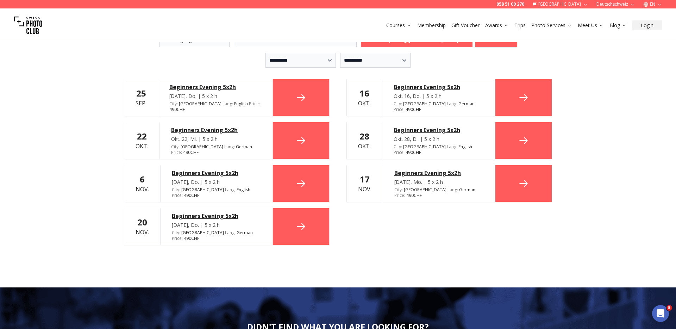 This screenshot has width=676, height=329. Describe the element at coordinates (618, 25) in the screenshot. I see `a: Blog` at that location.